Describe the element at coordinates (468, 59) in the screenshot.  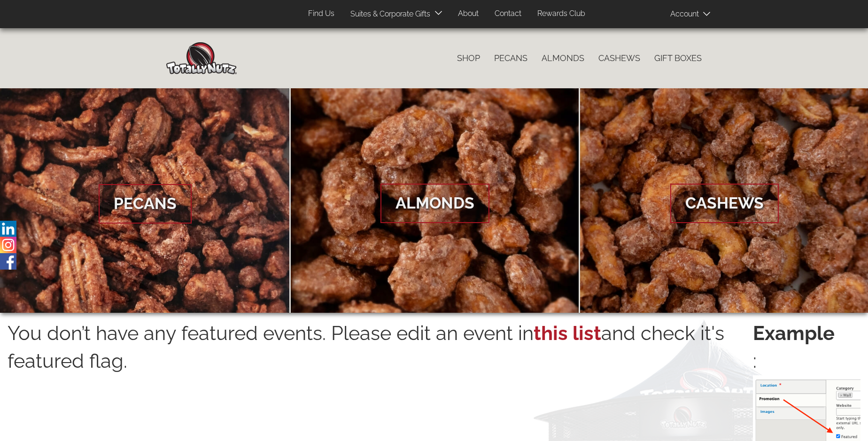
I see `a: Shop` at that location.